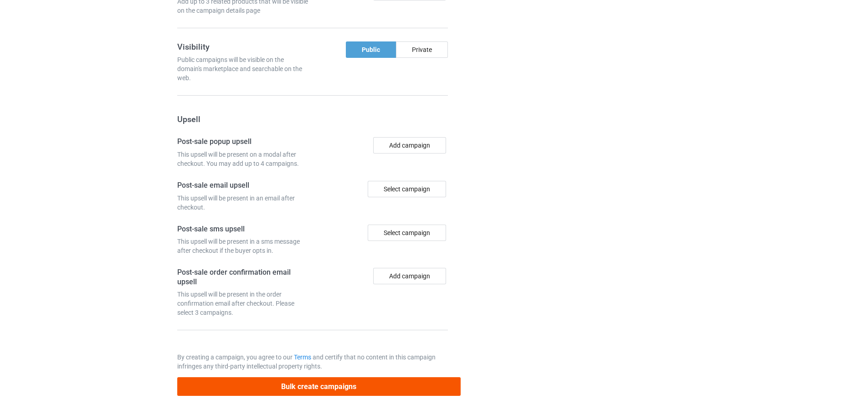 The image size is (868, 415). Describe the element at coordinates (243, 47) in the screenshot. I see `h3: Visibility` at that location.